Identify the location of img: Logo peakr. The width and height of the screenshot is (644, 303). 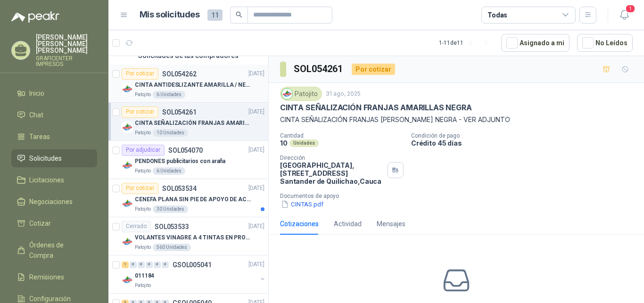
(36, 17).